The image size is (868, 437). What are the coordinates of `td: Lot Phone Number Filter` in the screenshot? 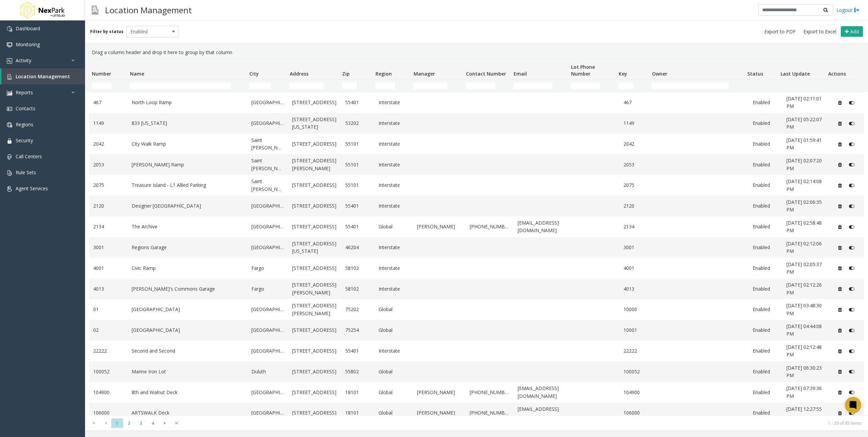 It's located at (592, 86).